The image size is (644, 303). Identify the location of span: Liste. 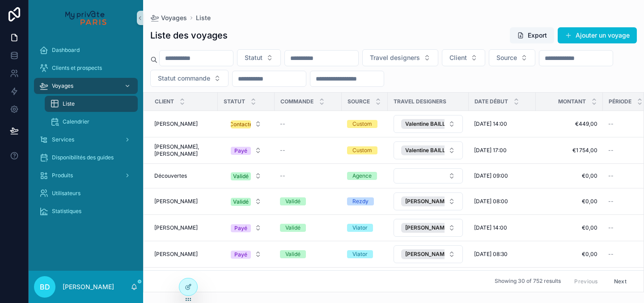
(68, 104).